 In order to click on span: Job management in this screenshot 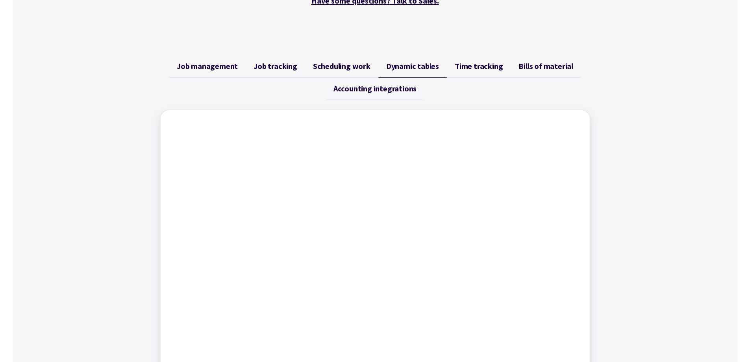, I will do `click(207, 66)`.